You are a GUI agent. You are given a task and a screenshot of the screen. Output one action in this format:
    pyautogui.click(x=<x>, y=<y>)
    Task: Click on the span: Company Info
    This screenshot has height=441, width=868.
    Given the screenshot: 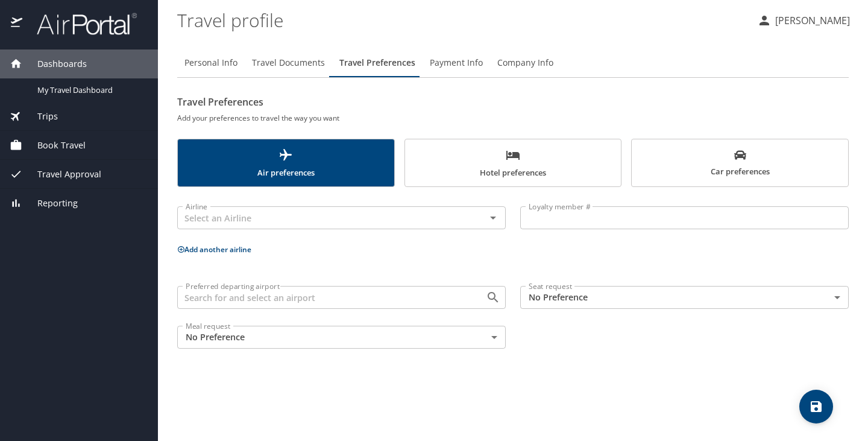 What is the action you would take?
    pyautogui.click(x=525, y=63)
    